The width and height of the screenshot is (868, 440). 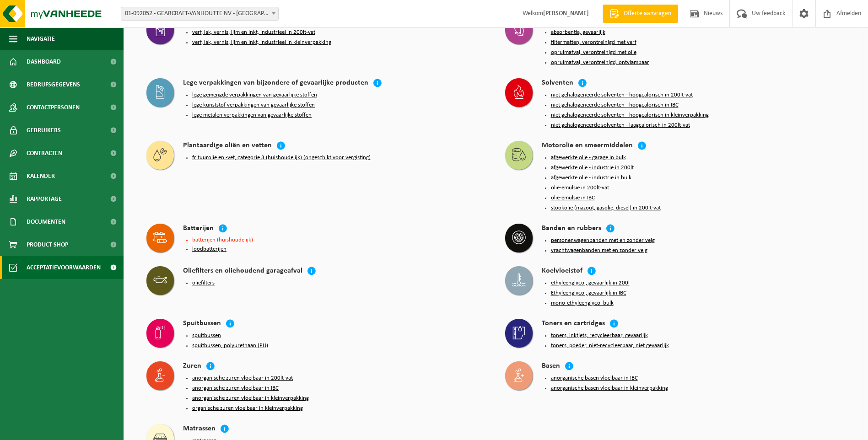 What do you see at coordinates (592, 168) in the screenshot?
I see `button: afgewerkte olie - industrie in 200lt` at bounding box center [592, 168].